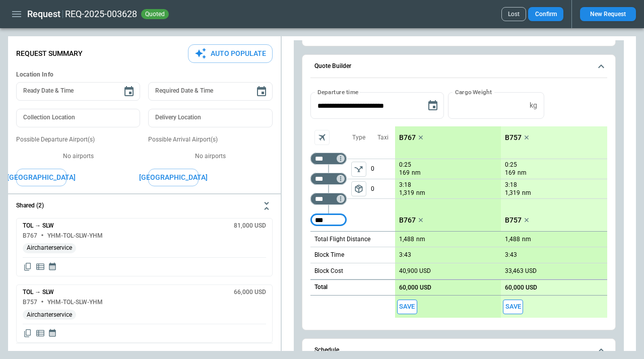  I want to click on p: Total Flight Distance, so click(342, 239).